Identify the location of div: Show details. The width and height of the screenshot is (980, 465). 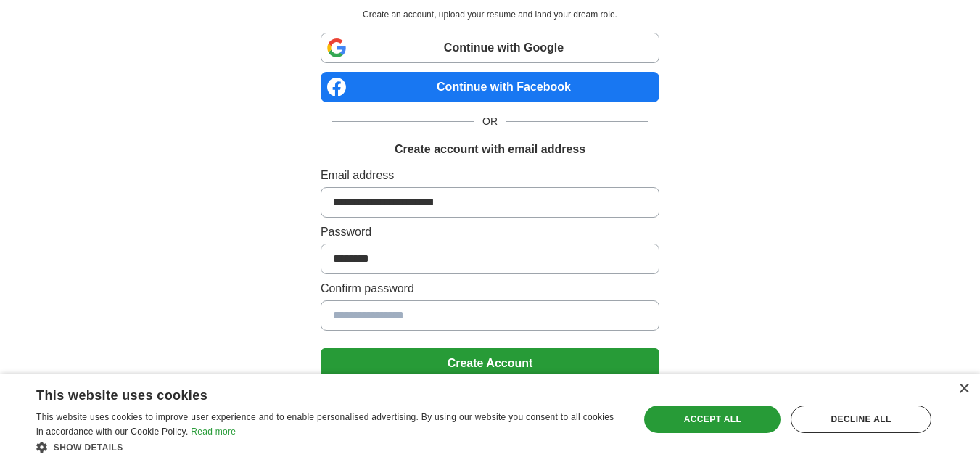
(329, 447).